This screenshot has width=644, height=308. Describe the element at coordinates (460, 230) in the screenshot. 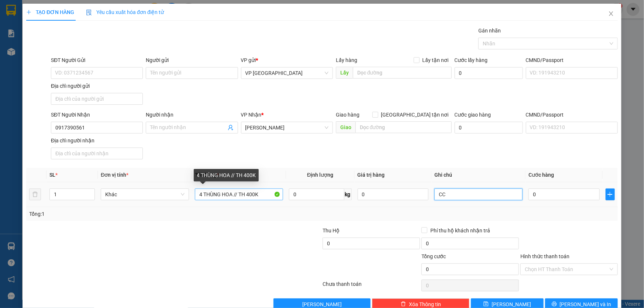

I see `span: Phí thu hộ khách nhận trả` at that location.